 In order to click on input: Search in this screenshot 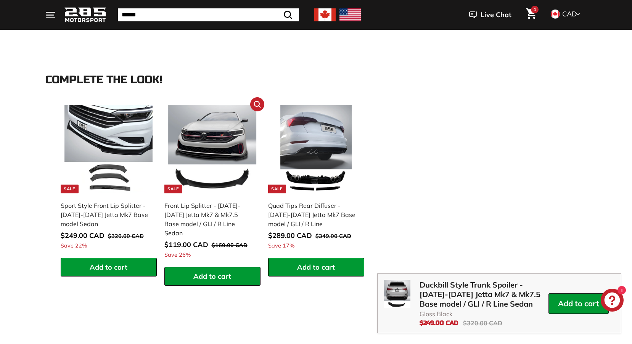, I will do `click(208, 15)`.